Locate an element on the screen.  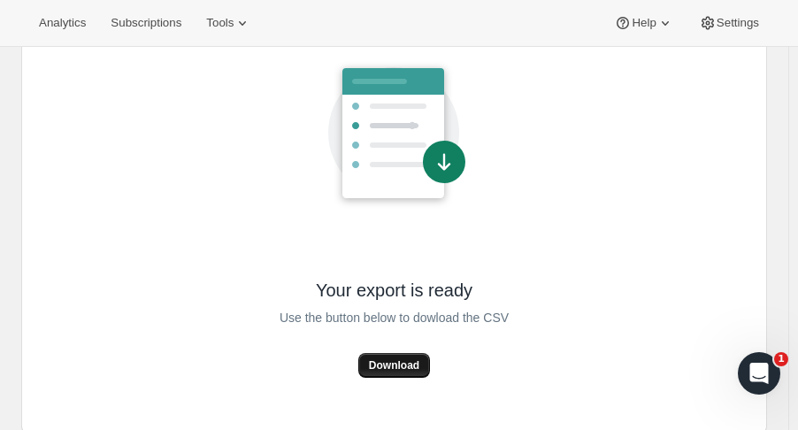
button: Subscriptions is located at coordinates (146, 23).